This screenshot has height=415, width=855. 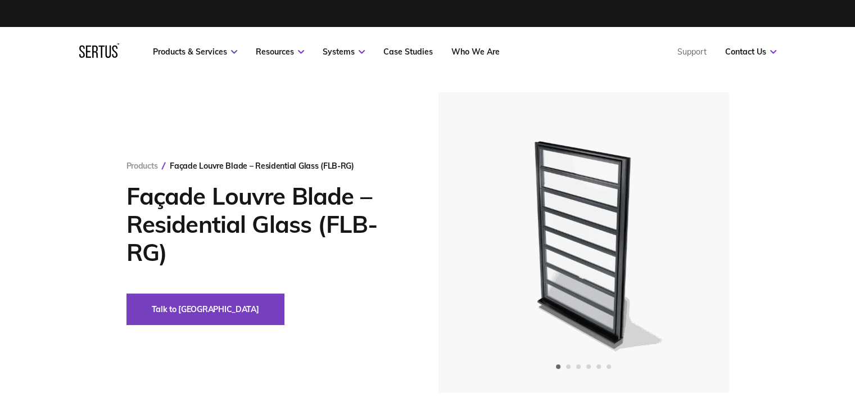 What do you see at coordinates (588, 366) in the screenshot?
I see `span: Go to slide 4` at bounding box center [588, 366].